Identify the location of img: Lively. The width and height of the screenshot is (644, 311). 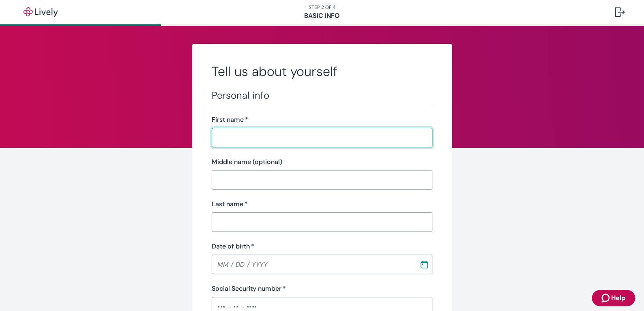
(41, 12).